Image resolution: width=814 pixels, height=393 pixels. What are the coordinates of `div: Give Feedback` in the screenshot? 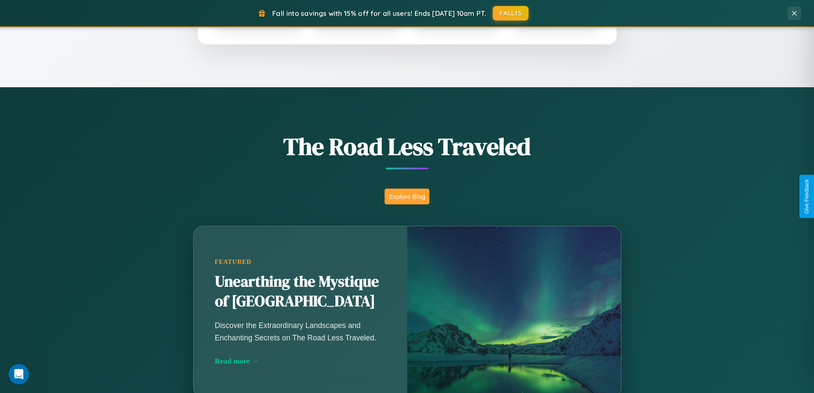 It's located at (807, 196).